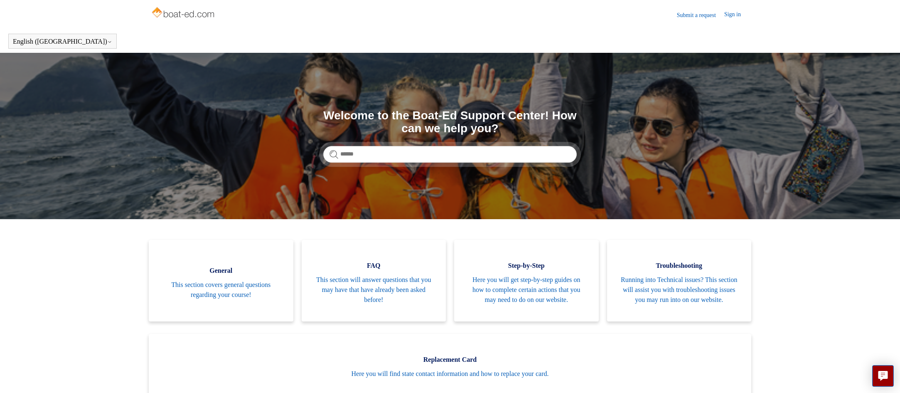 The width and height of the screenshot is (900, 393). I want to click on span: This section will answer questions that you may have that have already been asked before!, so click(374, 290).